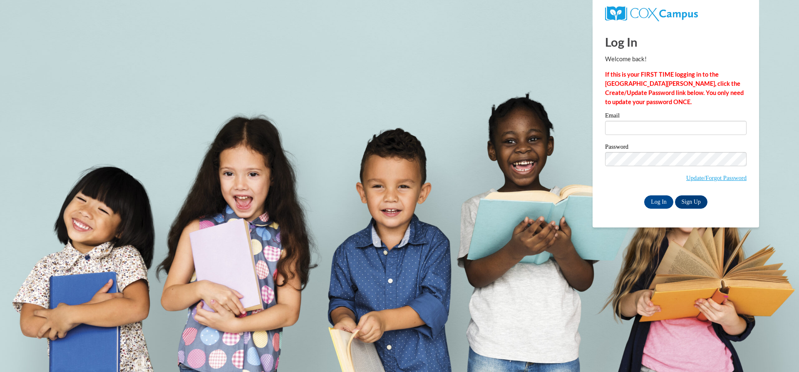 The width and height of the screenshot is (799, 372). I want to click on a: Sign Up, so click(691, 202).